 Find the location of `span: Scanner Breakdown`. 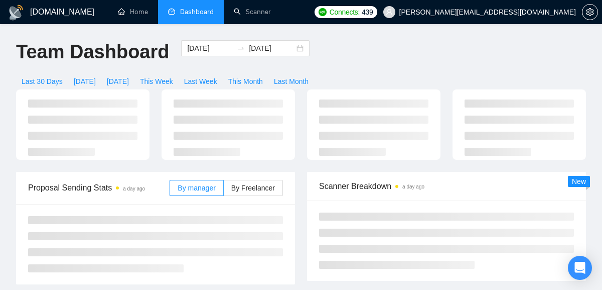

span: Scanner Breakdown is located at coordinates (447, 186).